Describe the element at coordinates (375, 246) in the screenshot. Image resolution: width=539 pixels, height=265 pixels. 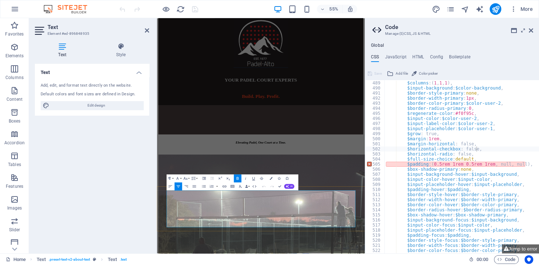
I see `div: 521` at that location.